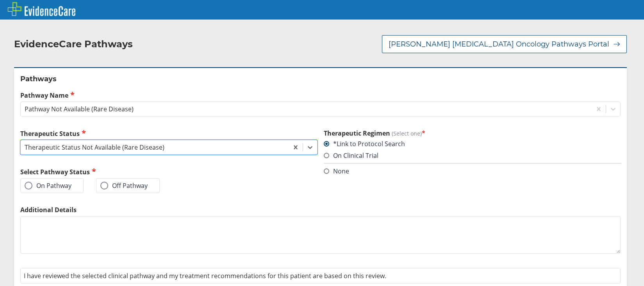 The image size is (644, 286). Describe the element at coordinates (364, 144) in the screenshot. I see `label: *Link to Protocol Search` at that location.